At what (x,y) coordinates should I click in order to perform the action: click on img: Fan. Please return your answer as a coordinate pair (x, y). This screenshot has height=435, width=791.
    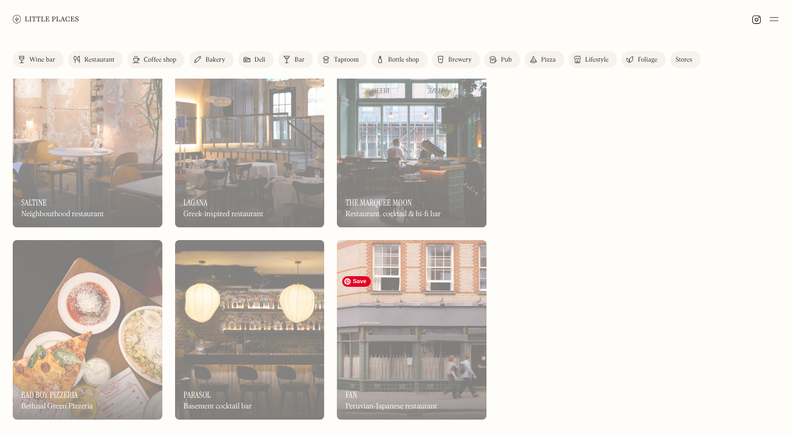
    Looking at the image, I should click on (412, 329).